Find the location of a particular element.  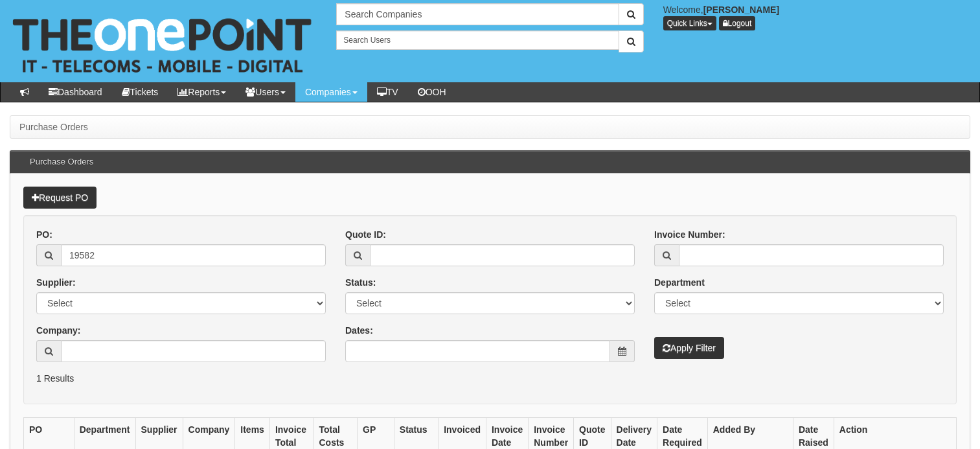

p: 1 Results is located at coordinates (490, 378).